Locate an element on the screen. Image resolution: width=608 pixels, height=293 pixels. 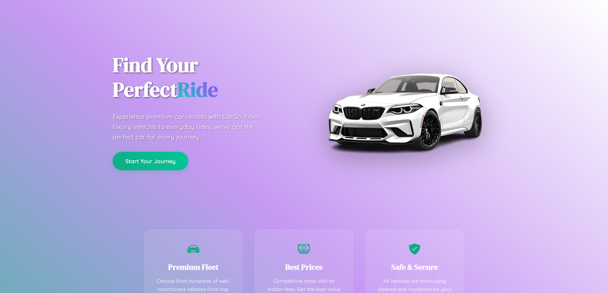
p: Experience premium car rentals with CarGo. From luxury vehicles to everyday rides, we've got the ... is located at coordinates (192, 127).